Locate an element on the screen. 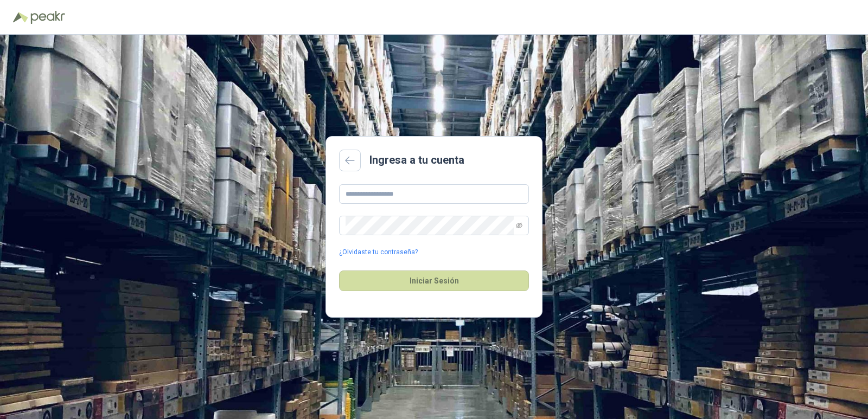  h2: Ingresa a tu cuenta is located at coordinates (416, 160).